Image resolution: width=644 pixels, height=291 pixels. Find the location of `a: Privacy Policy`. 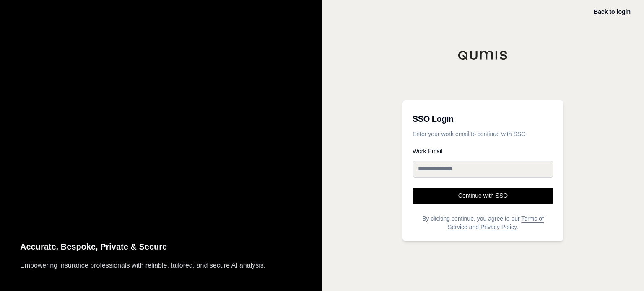

a: Privacy Policy is located at coordinates (499, 227).